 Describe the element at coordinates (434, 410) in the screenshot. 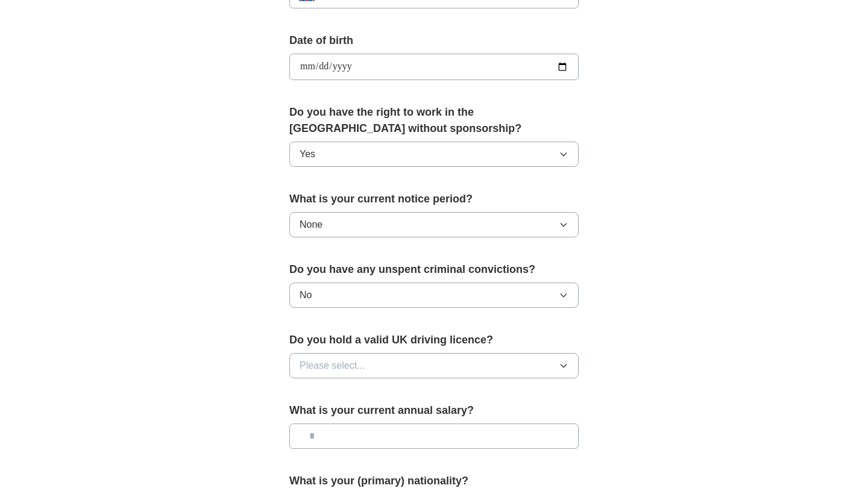

I see `label: What is your current annual salary?` at that location.